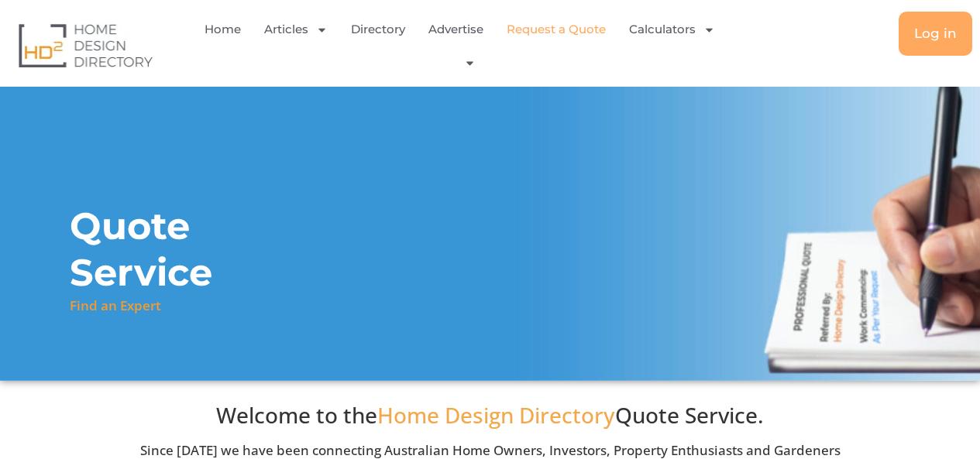 The width and height of the screenshot is (980, 459). What do you see at coordinates (672, 29) in the screenshot?
I see `a: Calculators` at bounding box center [672, 29].